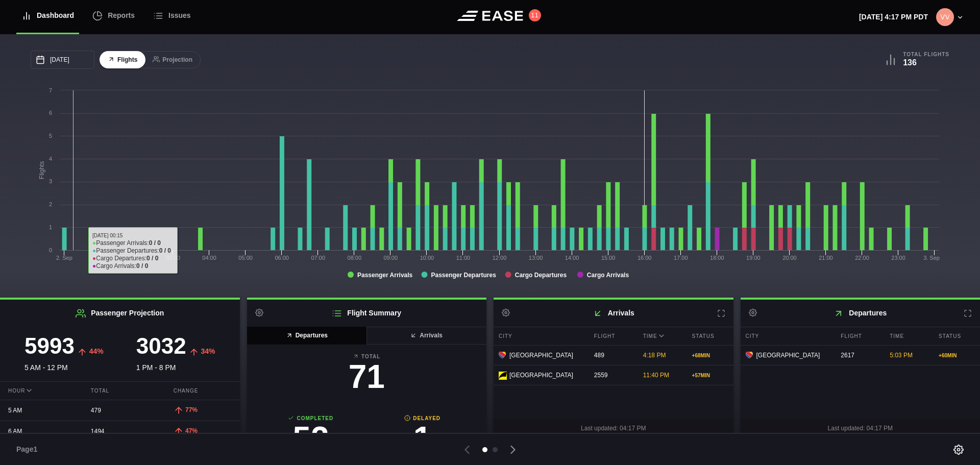 This screenshot has height=465, width=980. I want to click on h3: 52, so click(310, 439).